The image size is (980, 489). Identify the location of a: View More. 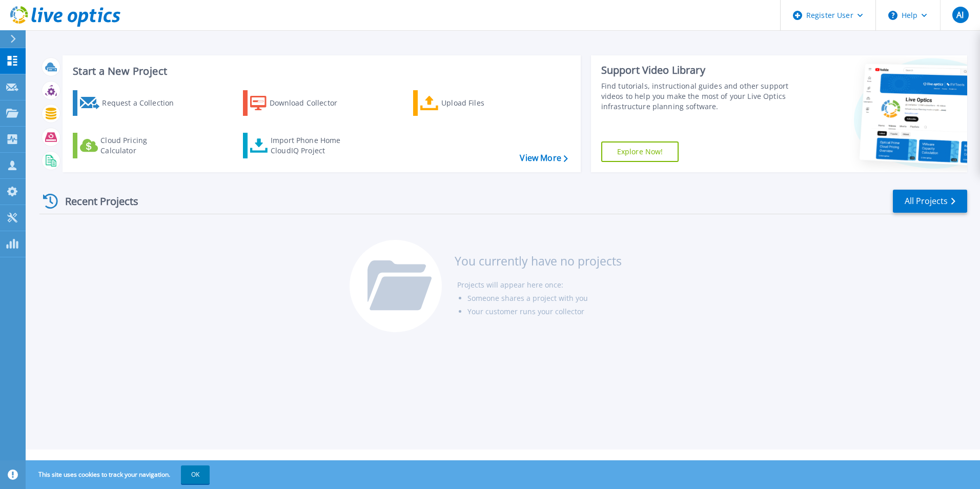
(543, 158).